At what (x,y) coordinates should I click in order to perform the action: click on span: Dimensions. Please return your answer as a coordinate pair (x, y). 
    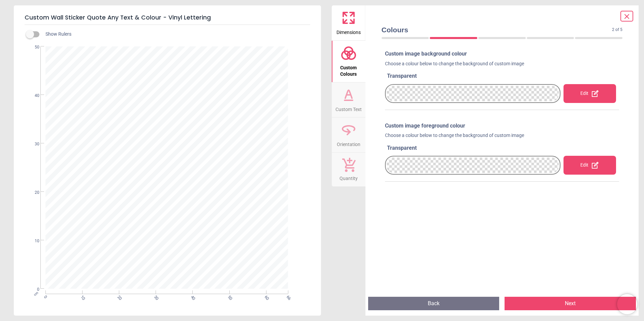
    Looking at the image, I should click on (348, 31).